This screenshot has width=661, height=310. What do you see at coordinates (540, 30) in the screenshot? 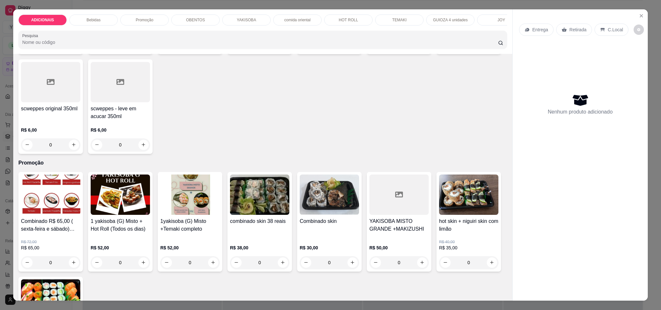
I see `p: Entrega` at bounding box center [540, 30].